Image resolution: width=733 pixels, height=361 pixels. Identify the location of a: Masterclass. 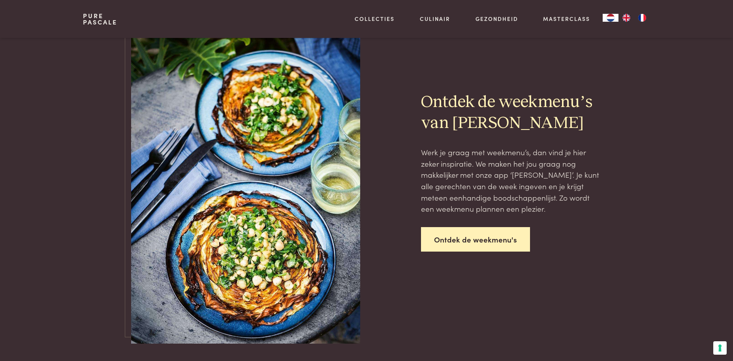
(566, 19).